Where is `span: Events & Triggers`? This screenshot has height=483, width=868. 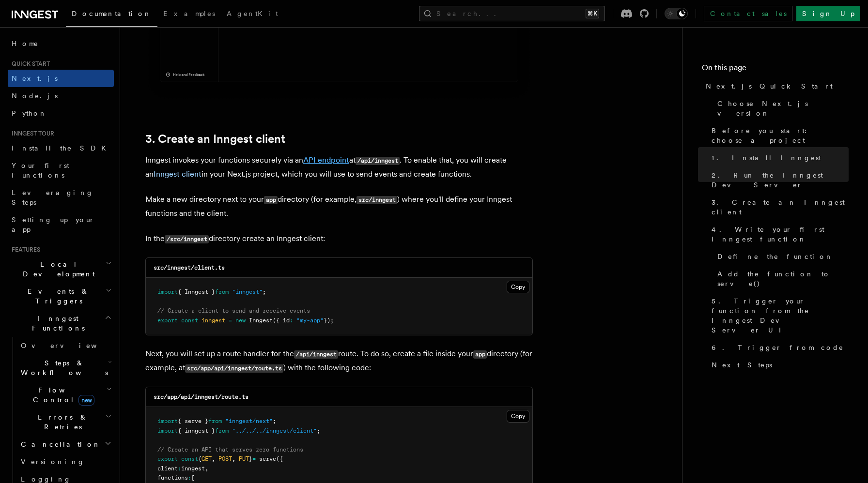 span: Events & Triggers is located at coordinates (56, 296).